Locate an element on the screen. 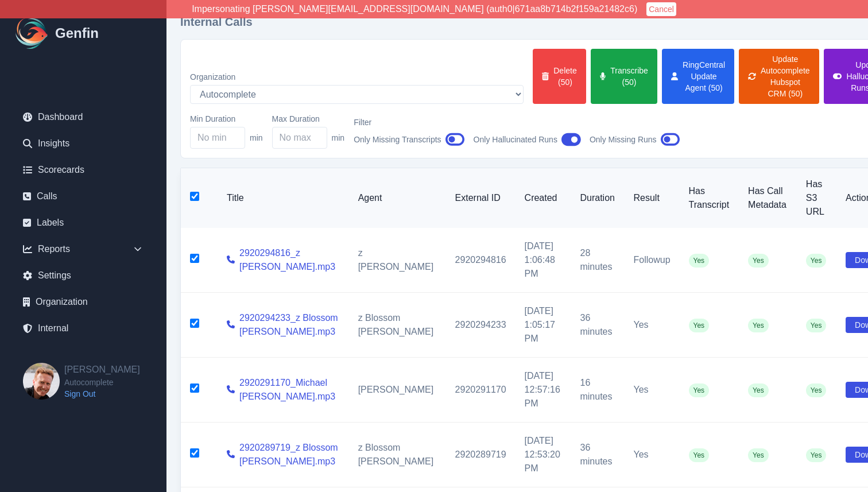 The height and width of the screenshot is (492, 868). span: Only Missing Runs is located at coordinates (623, 140).